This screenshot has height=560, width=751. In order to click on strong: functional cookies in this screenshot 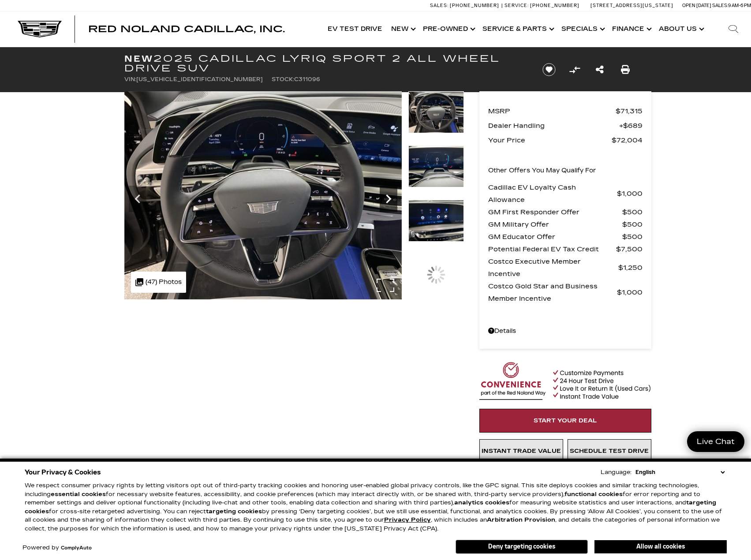, I will do `click(594, 494)`.